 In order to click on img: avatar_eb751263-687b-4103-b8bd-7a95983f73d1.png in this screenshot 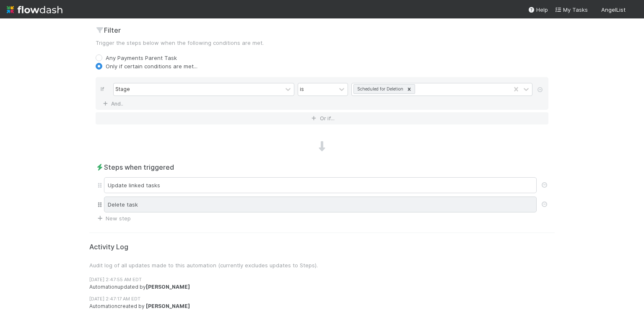, I will do `click(633, 10)`.